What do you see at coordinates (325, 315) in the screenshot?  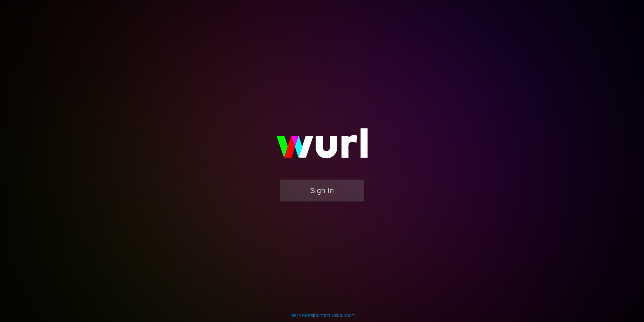 I see `a: Contact Us` at bounding box center [325, 315].